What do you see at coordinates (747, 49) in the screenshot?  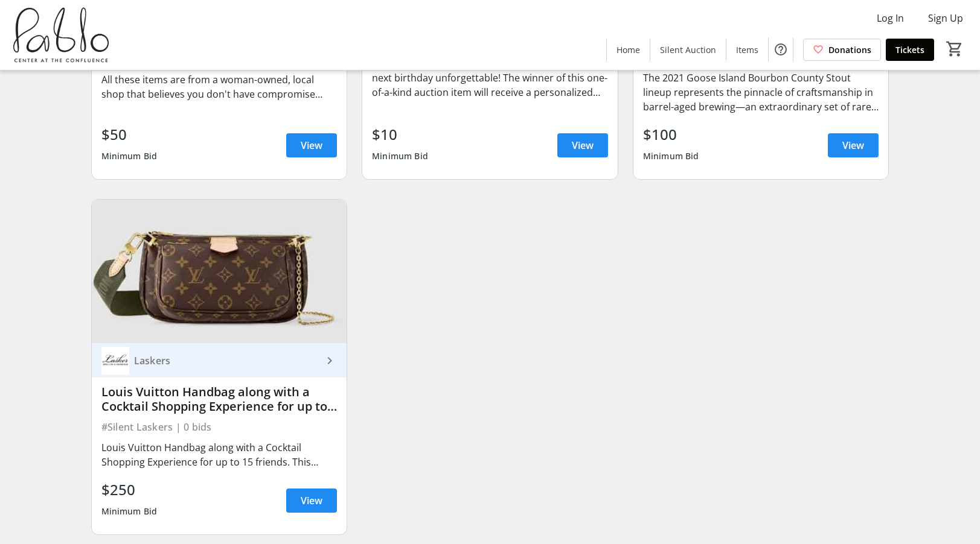 I see `span: Items` at bounding box center [747, 49].